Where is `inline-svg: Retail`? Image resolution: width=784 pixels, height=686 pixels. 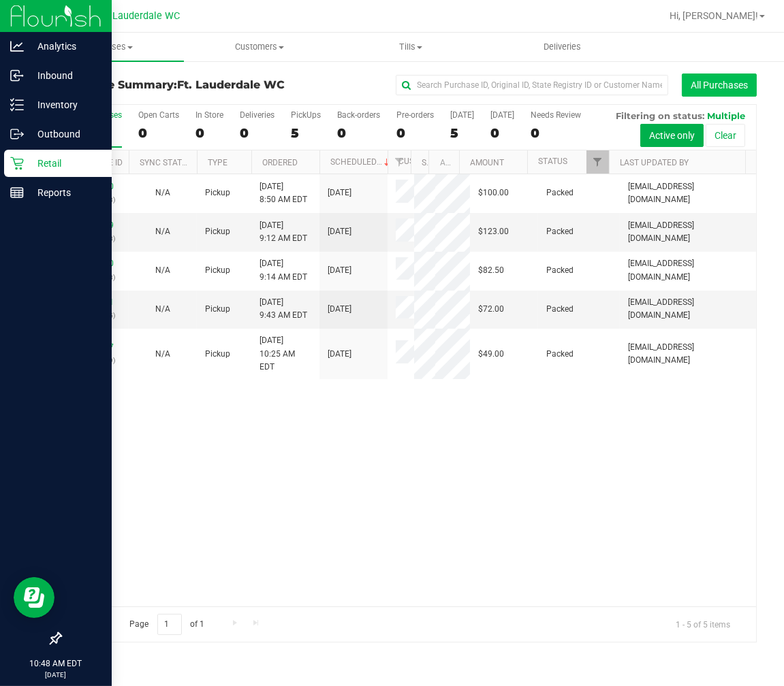 inline-svg: Retail is located at coordinates (17, 164).